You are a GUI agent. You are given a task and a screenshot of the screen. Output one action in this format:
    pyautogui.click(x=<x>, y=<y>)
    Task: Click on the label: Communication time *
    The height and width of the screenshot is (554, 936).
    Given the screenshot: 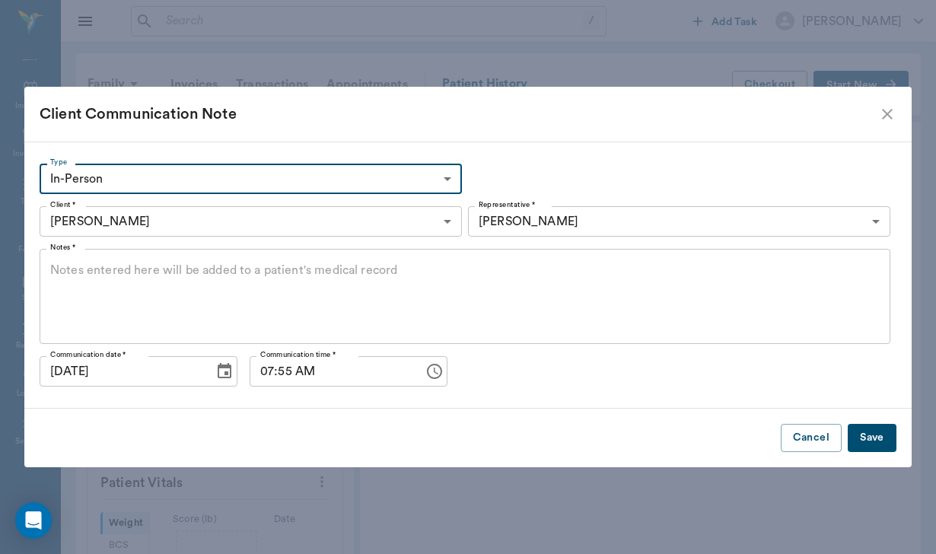 What is the action you would take?
    pyautogui.click(x=298, y=355)
    